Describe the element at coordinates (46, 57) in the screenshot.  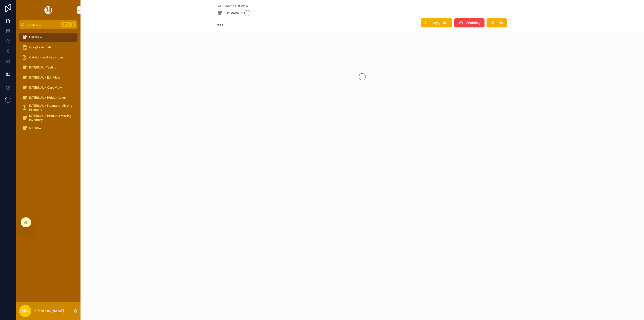
I see `span: Catalogs and Resources` at that location.